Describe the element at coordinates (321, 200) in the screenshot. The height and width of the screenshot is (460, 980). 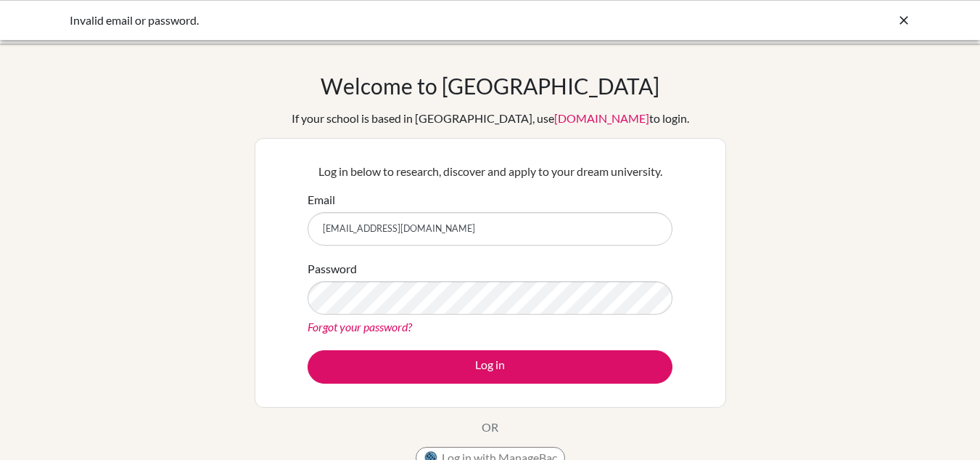
I see `label: Email` at that location.